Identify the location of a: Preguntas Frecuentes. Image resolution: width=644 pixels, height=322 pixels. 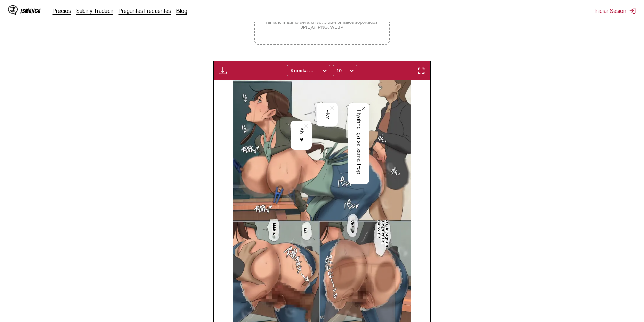
(145, 11).